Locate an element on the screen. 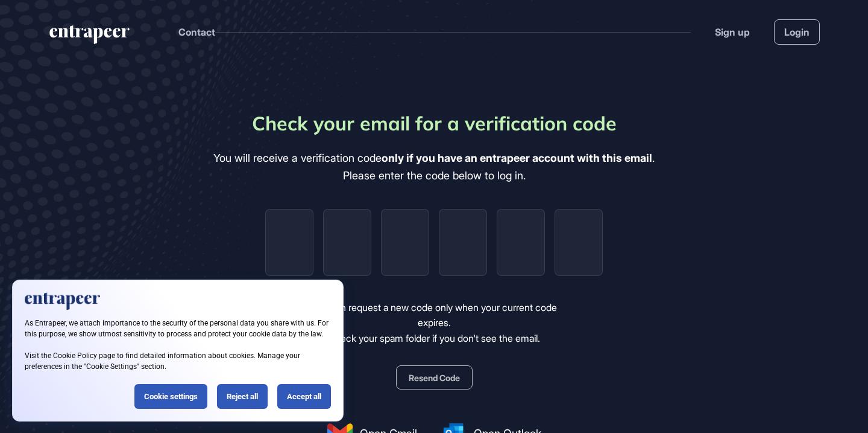  div: Check your email for a verification code is located at coordinates (434, 123).